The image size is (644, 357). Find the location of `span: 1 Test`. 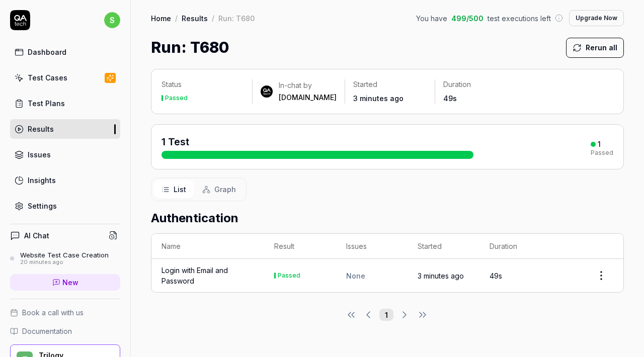

span: 1 Test is located at coordinates (175, 142).